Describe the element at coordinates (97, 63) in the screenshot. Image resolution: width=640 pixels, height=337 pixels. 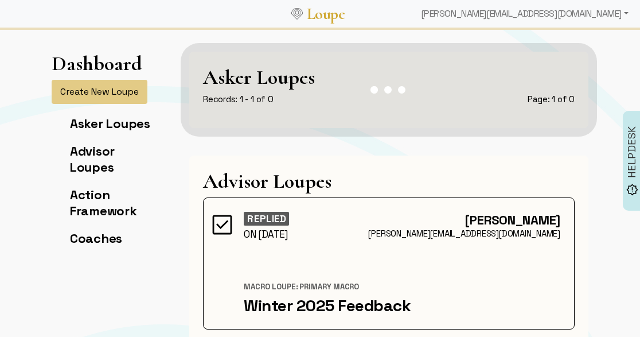
I see `h1: Dashboard` at that location.